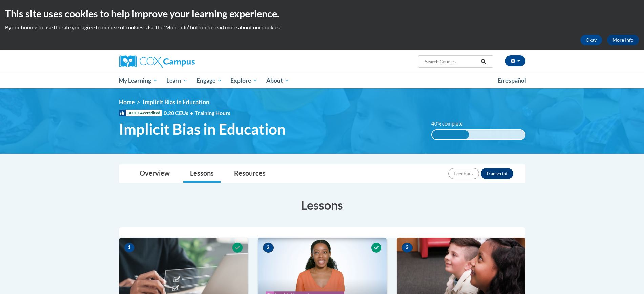  I want to click on span: 3, so click(407, 248).